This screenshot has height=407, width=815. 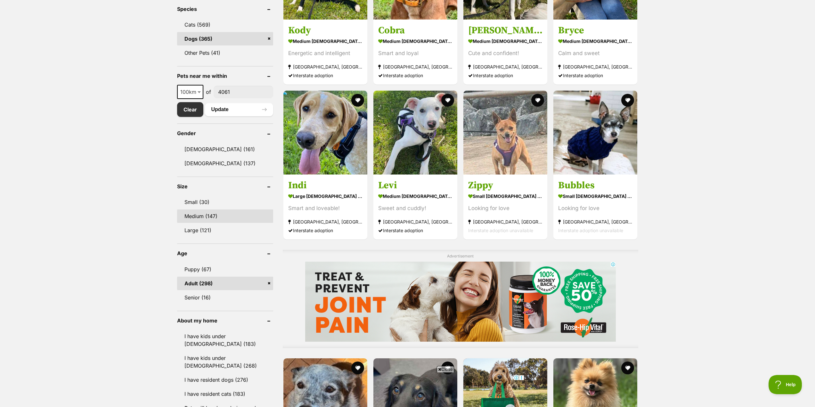 What do you see at coordinates (225, 9) in the screenshot?
I see `header: Species` at bounding box center [225, 9].